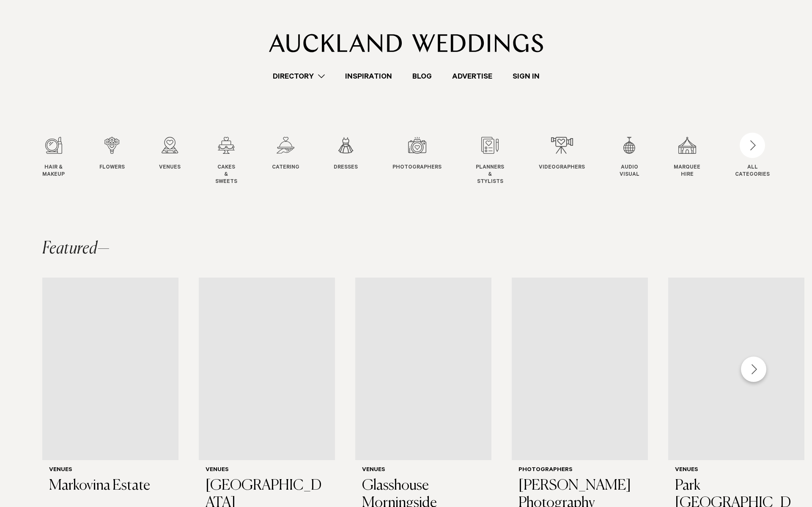  I want to click on swiper-slide: 8 / 12, so click(498, 161).